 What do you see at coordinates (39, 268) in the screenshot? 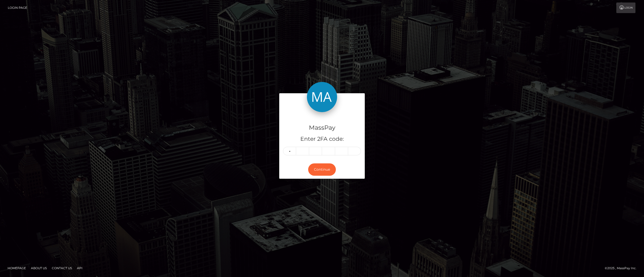
I see `a: About Us` at bounding box center [39, 268].